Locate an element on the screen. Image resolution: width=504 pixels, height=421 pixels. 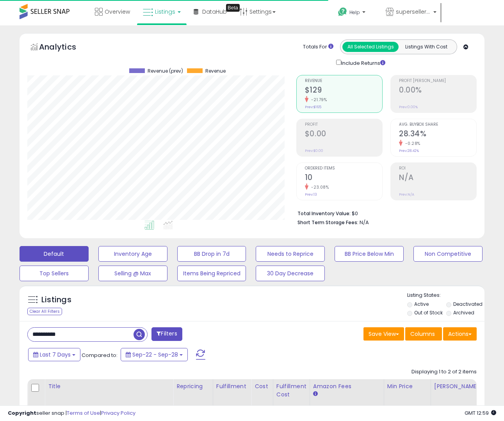
span: 2025-10-7 12:59 GMT is located at coordinates (480, 413).